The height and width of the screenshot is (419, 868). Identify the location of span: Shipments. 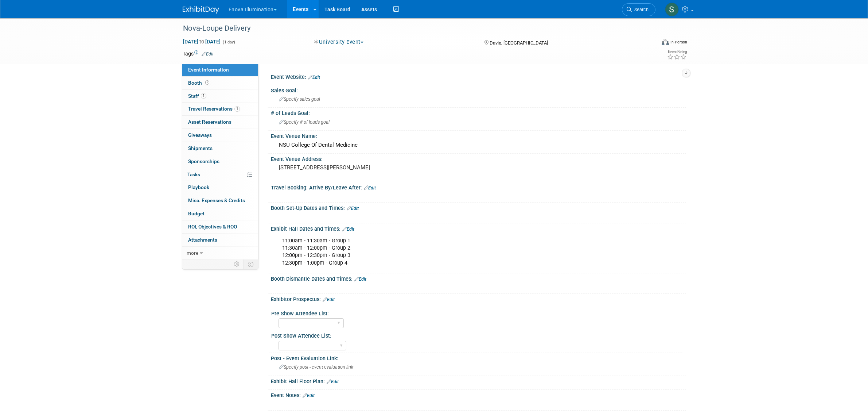
(200, 148).